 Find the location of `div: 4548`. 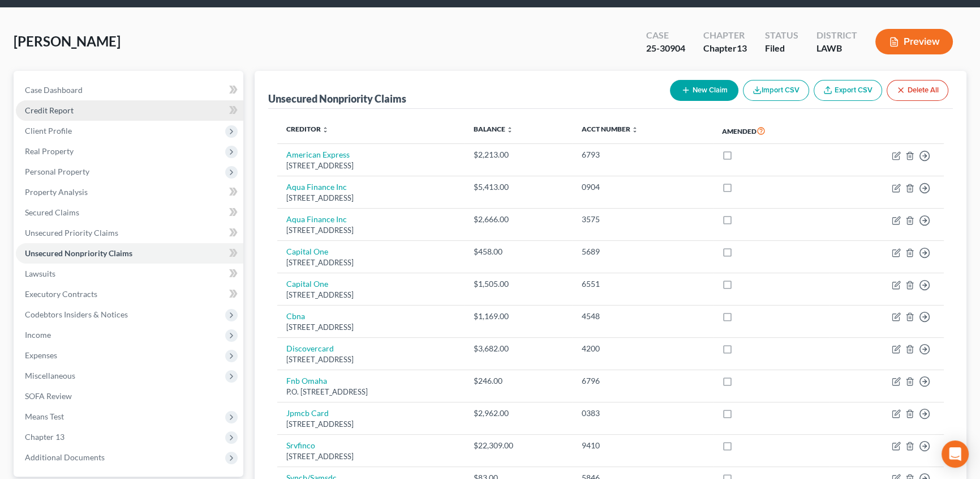

div: 4548 is located at coordinates (643, 316).